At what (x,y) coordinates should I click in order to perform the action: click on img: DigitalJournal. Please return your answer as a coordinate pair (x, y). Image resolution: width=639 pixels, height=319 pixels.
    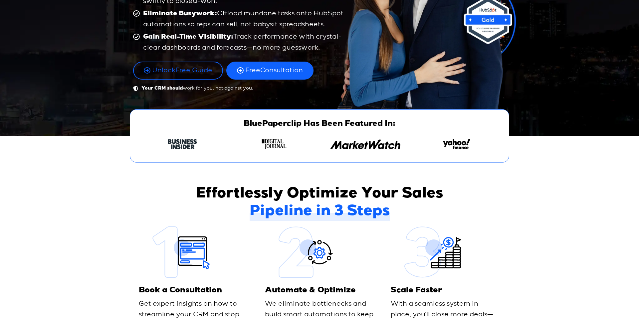
    Looking at the image, I should click on (274, 144).